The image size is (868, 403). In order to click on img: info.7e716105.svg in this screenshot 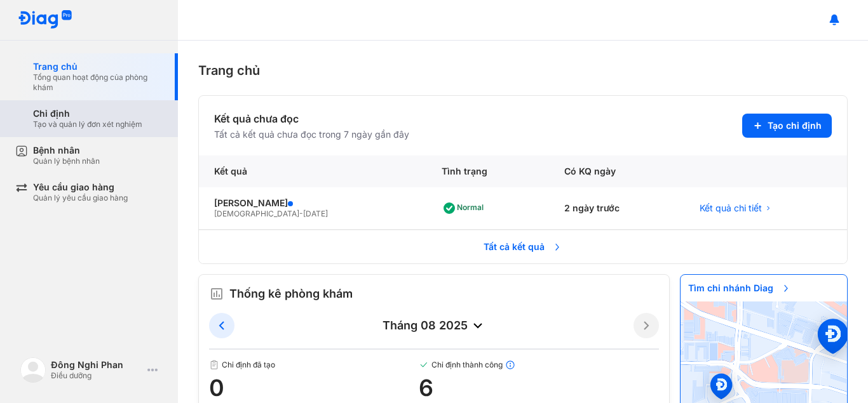, I will do `click(511, 365)`.